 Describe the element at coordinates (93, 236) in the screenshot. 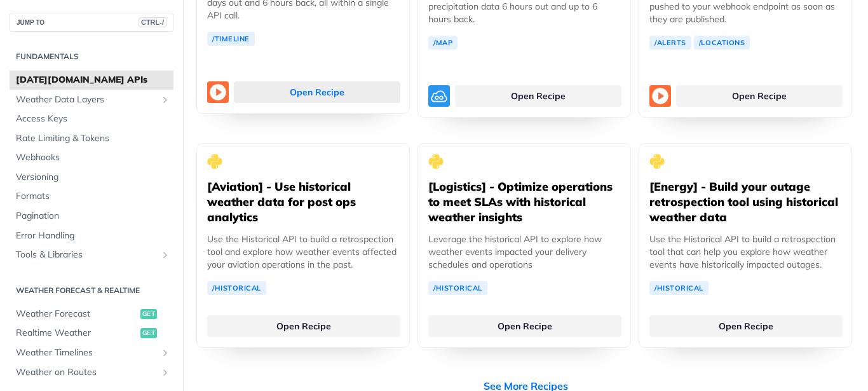

I see `span: Error Handling` at that location.